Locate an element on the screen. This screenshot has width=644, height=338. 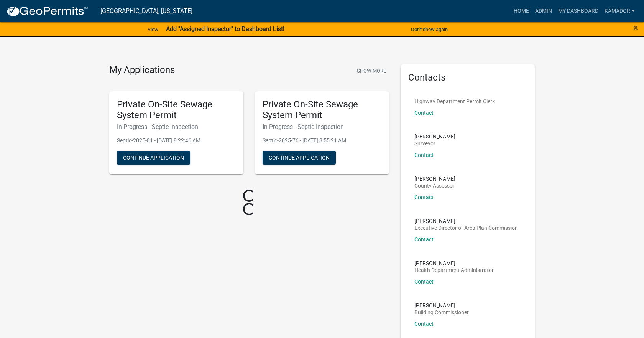
a: Kamador is located at coordinates (619, 11).